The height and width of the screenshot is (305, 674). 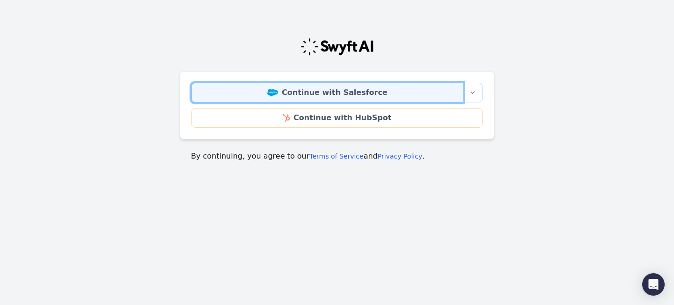 What do you see at coordinates (286, 118) in the screenshot?
I see `img: HubSpot` at bounding box center [286, 118].